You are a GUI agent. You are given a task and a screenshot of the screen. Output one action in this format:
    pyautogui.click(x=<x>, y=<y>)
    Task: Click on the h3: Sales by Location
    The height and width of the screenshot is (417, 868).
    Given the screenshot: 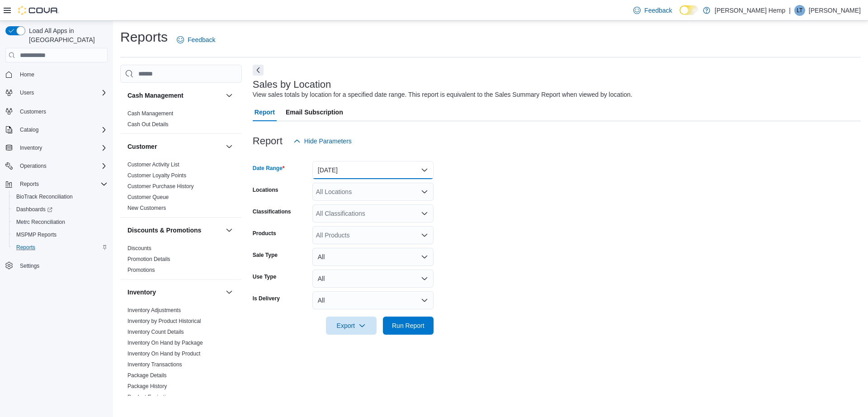 What is the action you would take?
    pyautogui.click(x=292, y=85)
    